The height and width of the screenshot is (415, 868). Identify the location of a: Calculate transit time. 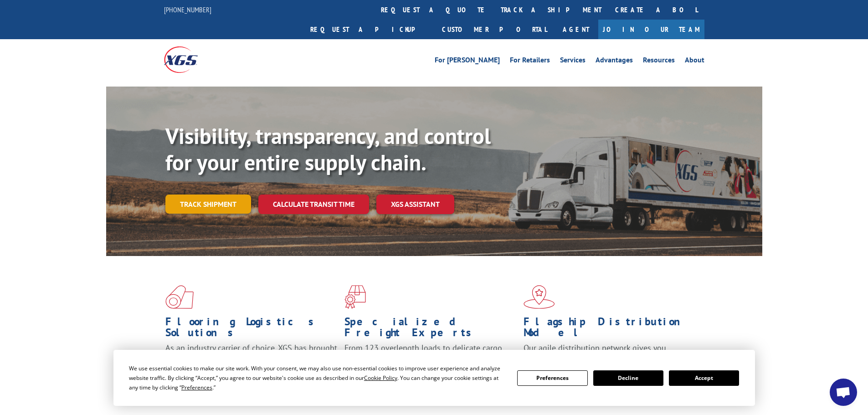
(314, 204).